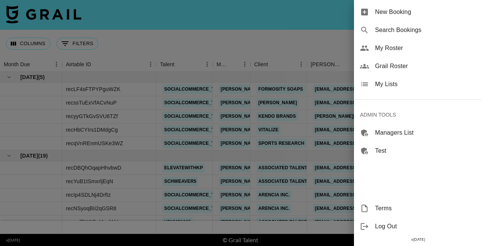 This screenshot has width=482, height=246. What do you see at coordinates (418, 115) in the screenshot?
I see `div: ADMIN TOOLS` at bounding box center [418, 115].